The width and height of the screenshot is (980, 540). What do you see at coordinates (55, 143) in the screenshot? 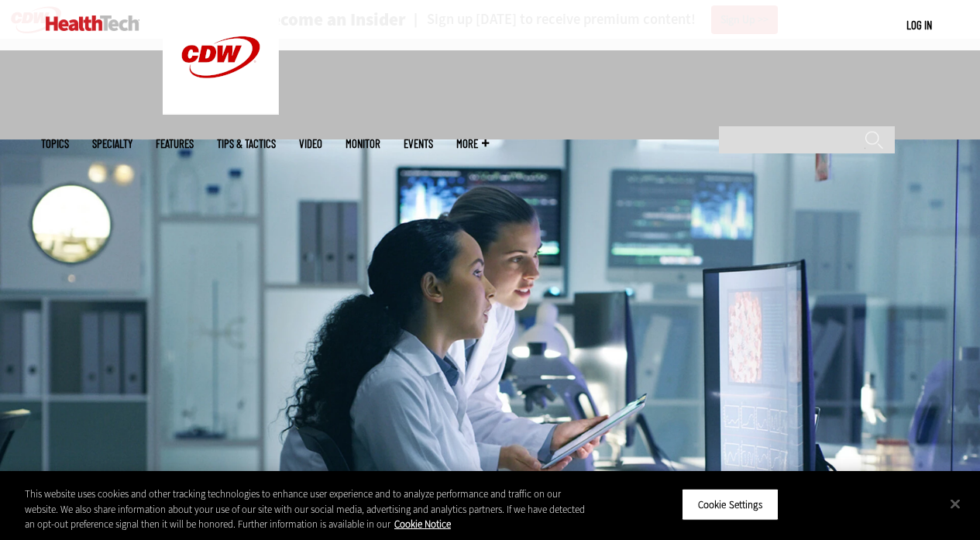
I see `span: Topics` at bounding box center [55, 143].